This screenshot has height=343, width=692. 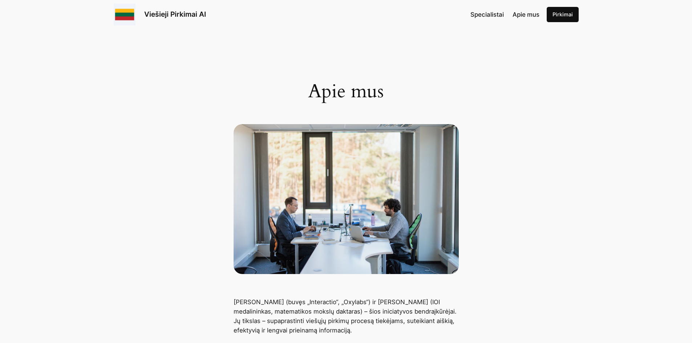 I want to click on a: Viešieji Pirkimai AI, so click(x=175, y=14).